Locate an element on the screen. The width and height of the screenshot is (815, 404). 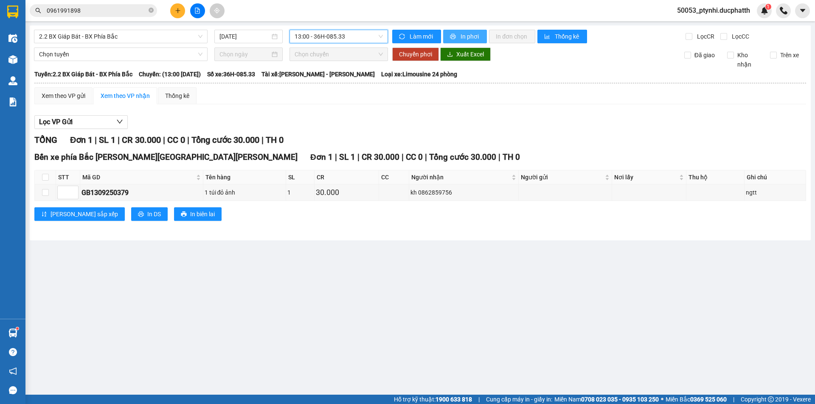
span: Loại xe: Limousine 24 phòng is located at coordinates (419, 74).